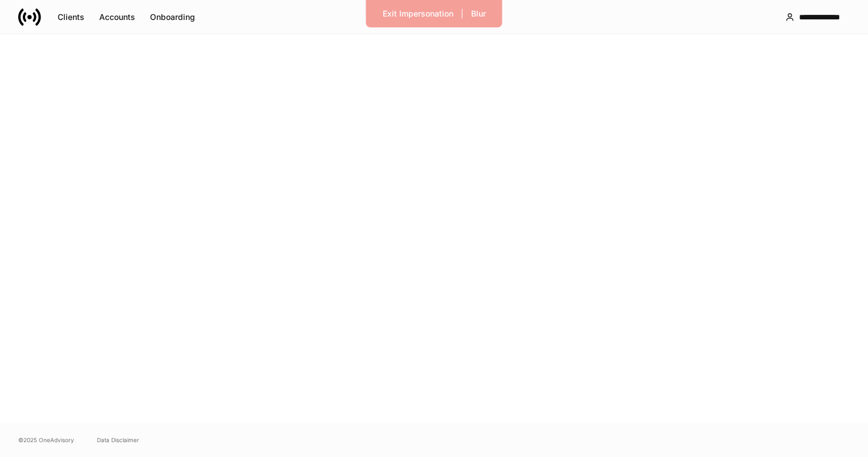 The width and height of the screenshot is (868, 457). I want to click on div: Exit Impersonation, so click(418, 14).